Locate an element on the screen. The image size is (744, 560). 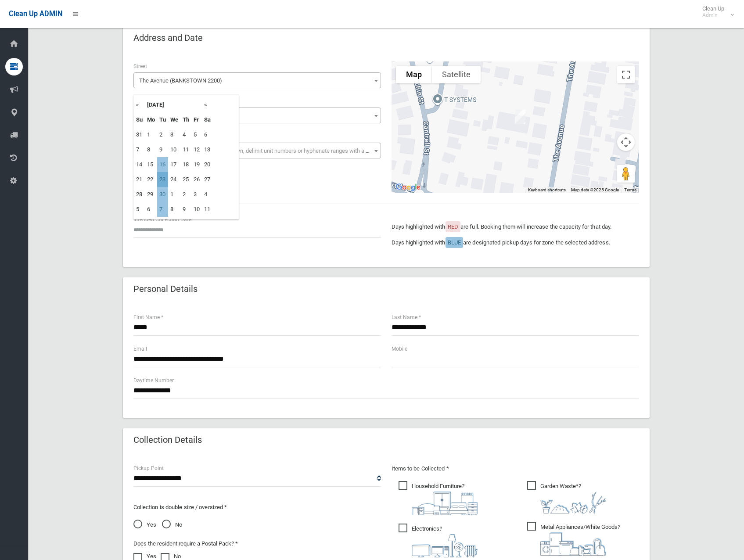
span: The Avenue (BANKSTOWN 2200) is located at coordinates (257, 80).